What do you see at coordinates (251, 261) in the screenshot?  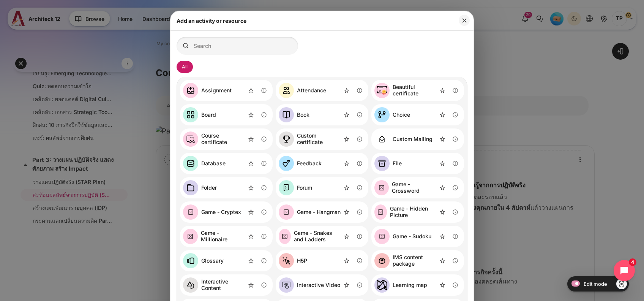 I see `button: Star Glossary activity` at bounding box center [251, 261].